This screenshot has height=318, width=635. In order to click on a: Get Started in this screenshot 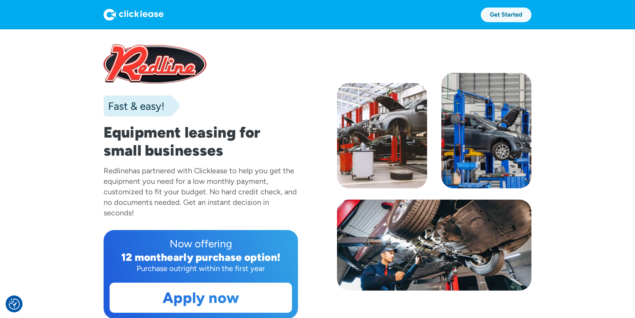, I will do `click(506, 15)`.